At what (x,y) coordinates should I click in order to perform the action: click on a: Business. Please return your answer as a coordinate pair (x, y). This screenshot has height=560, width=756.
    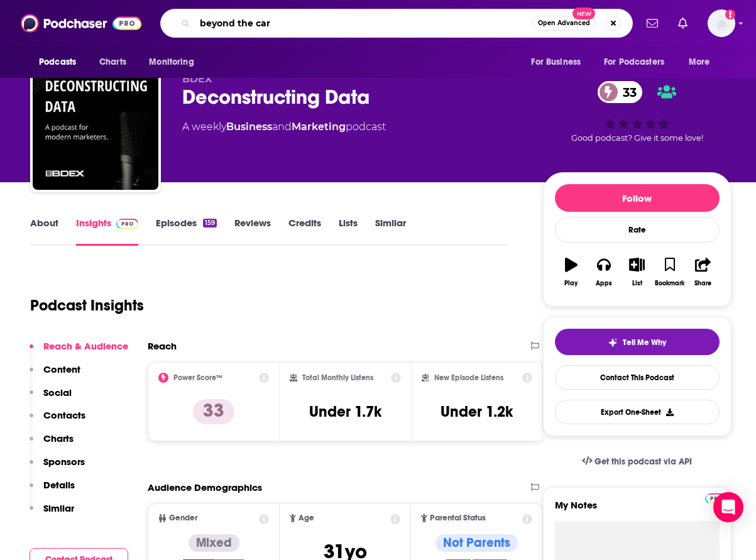
    Looking at the image, I should click on (249, 126).